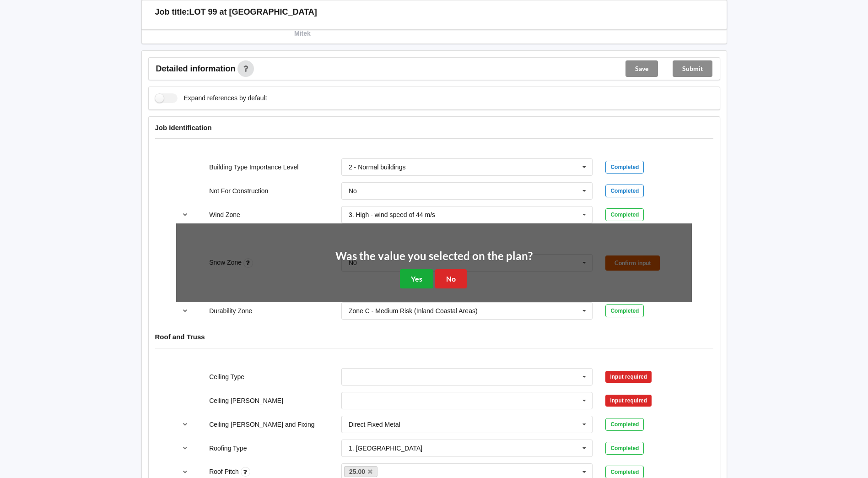  Describe the element at coordinates (230, 311) in the screenshot. I see `label: Durability Zone` at that location.